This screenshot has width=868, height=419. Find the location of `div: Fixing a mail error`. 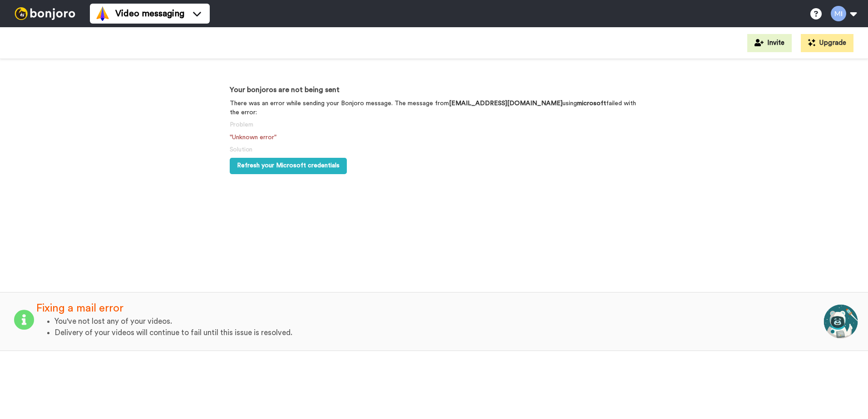

div: Fixing a mail error is located at coordinates (430, 309).